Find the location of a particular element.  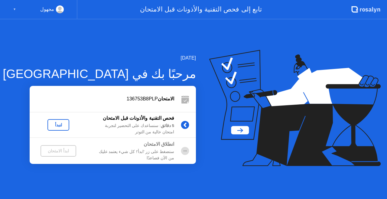

b: الامتحان is located at coordinates (166, 99).